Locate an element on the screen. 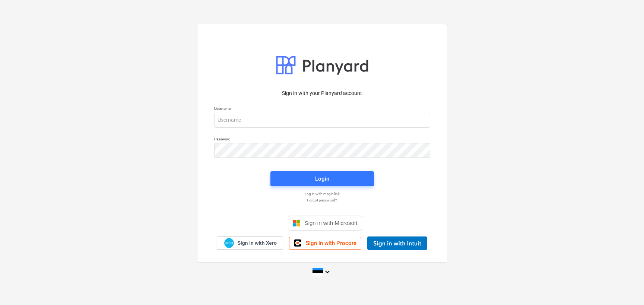 Image resolution: width=644 pixels, height=305 pixels. span: Sign in with Procore is located at coordinates (331, 243).